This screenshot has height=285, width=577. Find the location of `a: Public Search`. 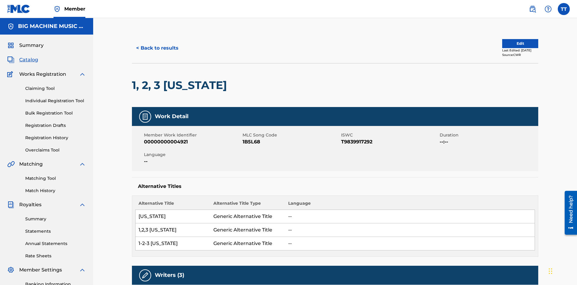

a: Public Search is located at coordinates (532, 9).